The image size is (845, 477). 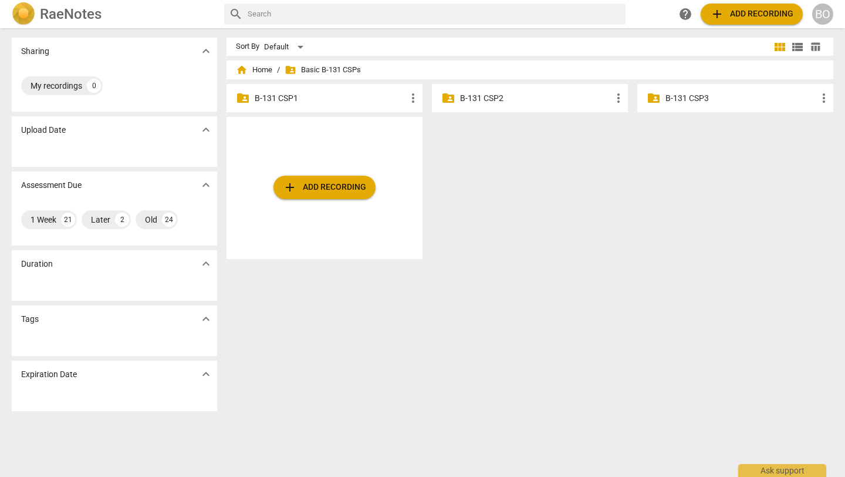 What do you see at coordinates (686, 14) in the screenshot?
I see `a: Help` at bounding box center [686, 14].